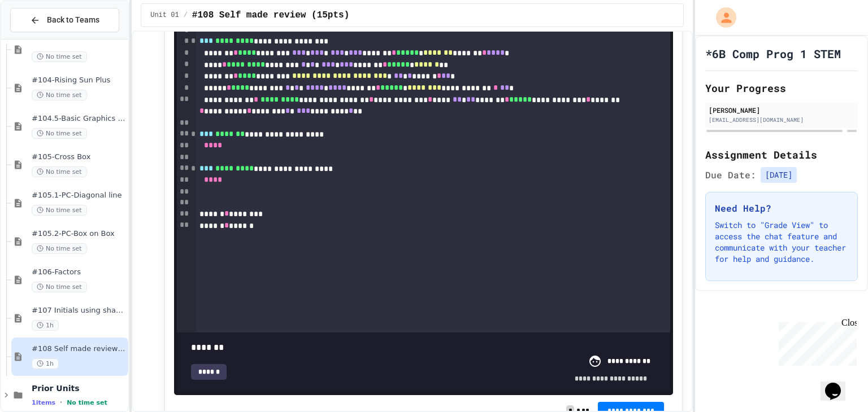 Image resolution: width=868 pixels, height=412 pixels. I want to click on h1: *6B Comp Prog 1 STEM, so click(773, 54).